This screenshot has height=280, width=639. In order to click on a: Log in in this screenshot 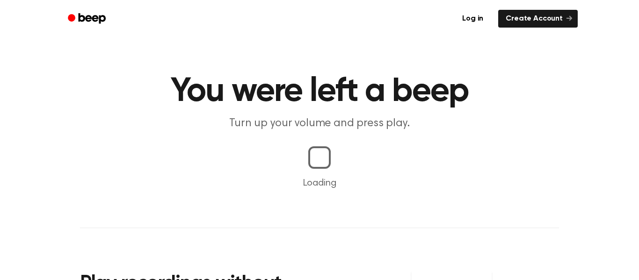, I will do `click(472, 19)`.